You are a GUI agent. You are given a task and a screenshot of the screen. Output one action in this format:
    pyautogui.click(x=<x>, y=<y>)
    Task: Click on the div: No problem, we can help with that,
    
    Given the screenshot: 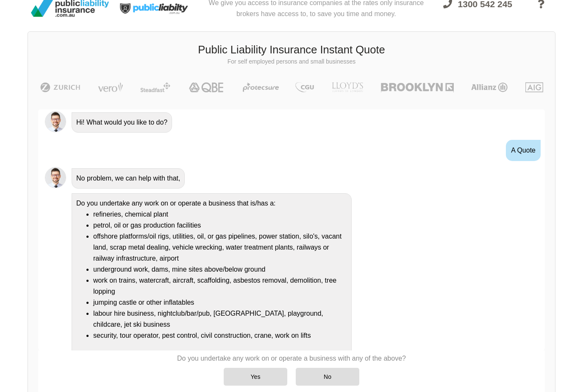 What is the action you would take?
    pyautogui.click(x=128, y=178)
    